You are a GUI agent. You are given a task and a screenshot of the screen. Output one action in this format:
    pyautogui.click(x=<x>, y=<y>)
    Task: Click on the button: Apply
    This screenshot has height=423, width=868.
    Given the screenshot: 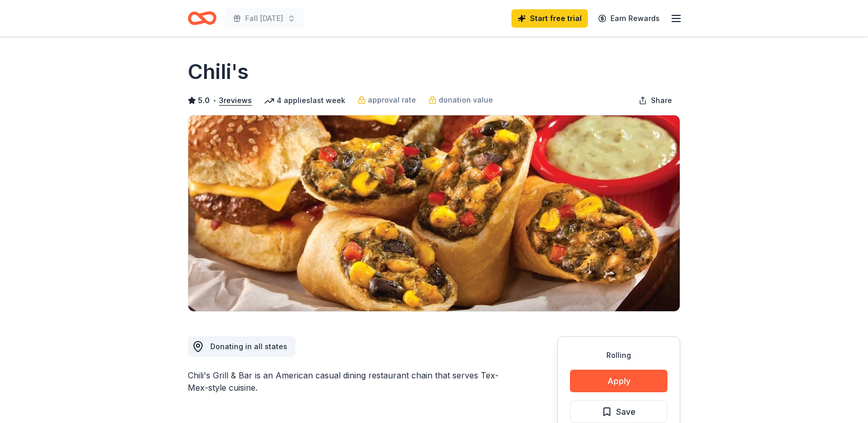 What is the action you would take?
    pyautogui.click(x=618, y=381)
    